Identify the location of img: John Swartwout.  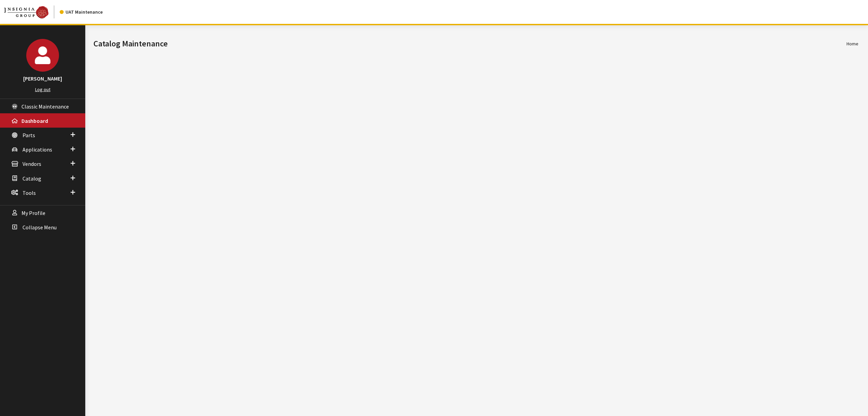
(42, 55).